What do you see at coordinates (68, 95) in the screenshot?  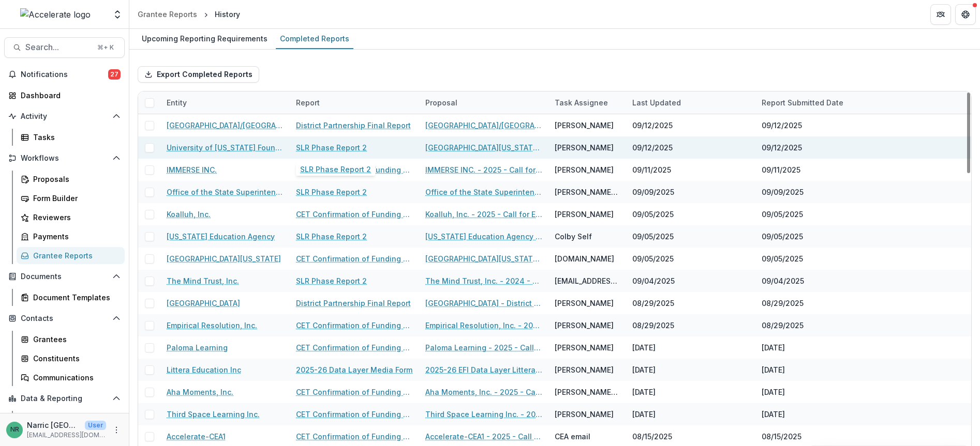 I see `div: Dashboard` at bounding box center [68, 95].